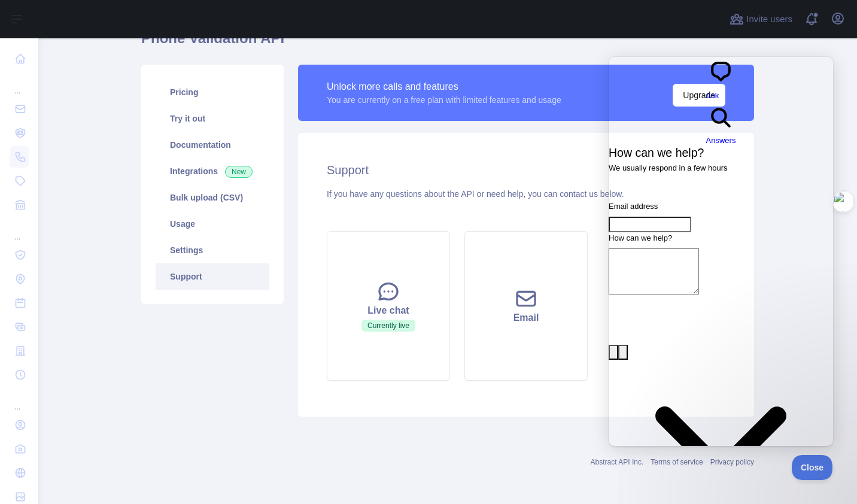 Image resolution: width=857 pixels, height=504 pixels. What do you see at coordinates (389, 326) in the screenshot?
I see `span: Currently live` at bounding box center [389, 326].